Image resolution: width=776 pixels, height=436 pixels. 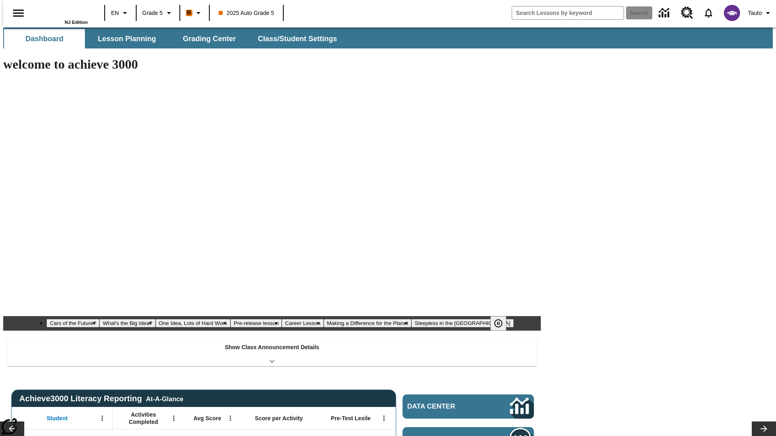 What do you see at coordinates (502, 324) in the screenshot?
I see `div: Pause` at bounding box center [502, 324].